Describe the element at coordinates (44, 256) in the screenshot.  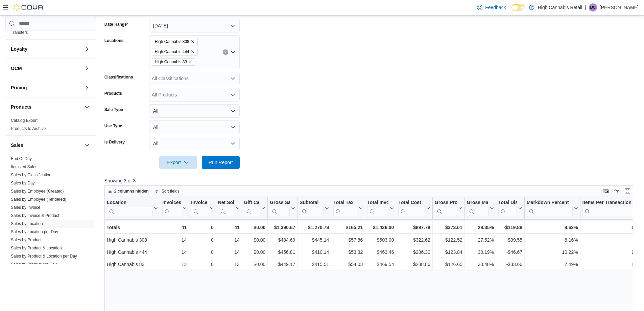
I see `span: Sales by Product & Location per Day` at that location.